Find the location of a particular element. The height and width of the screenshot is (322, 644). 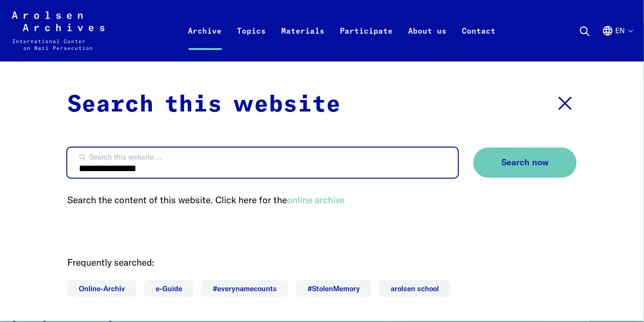

p: Frequently searched: is located at coordinates (322, 262).